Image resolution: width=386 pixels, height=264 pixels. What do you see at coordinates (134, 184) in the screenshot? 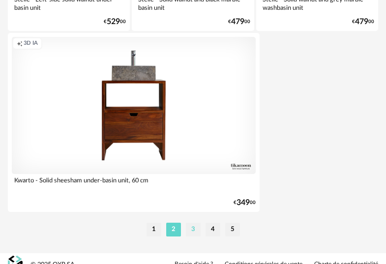
I see `div: Kwarto - Solid sheesham under-basin unit, 60 cm` at bounding box center [134, 184].